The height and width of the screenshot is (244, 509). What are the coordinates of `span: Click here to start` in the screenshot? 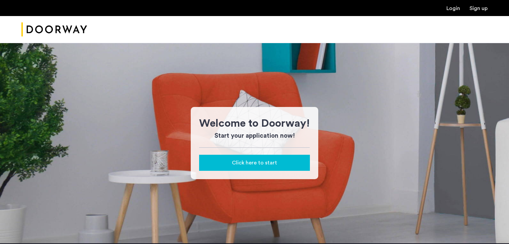 It's located at (254, 163).